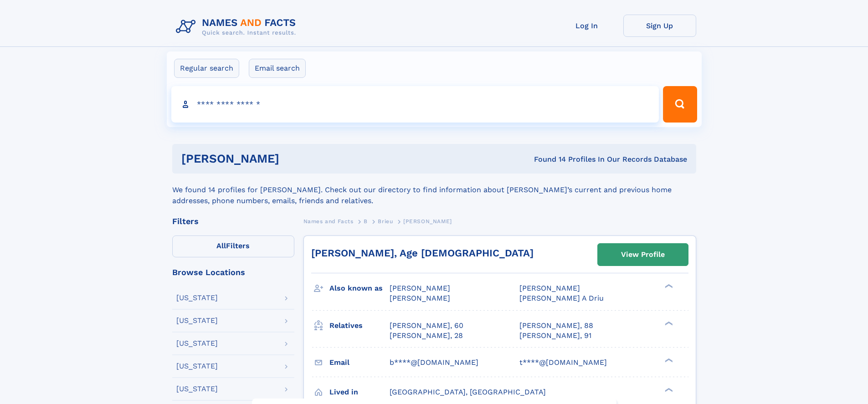  What do you see at coordinates (385, 221) in the screenshot?
I see `span: Brieu` at bounding box center [385, 221].